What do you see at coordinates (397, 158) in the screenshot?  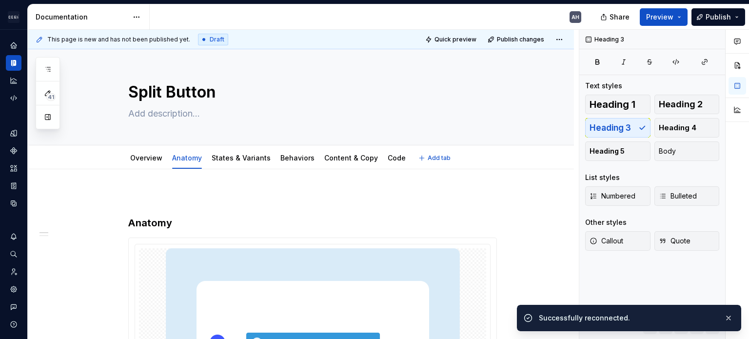 I see `div: Code` at bounding box center [397, 158].